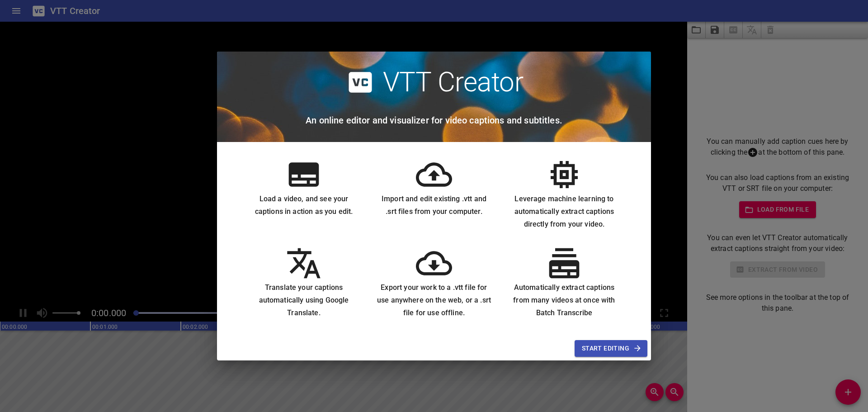  What do you see at coordinates (611, 349) in the screenshot?
I see `span: Start Editing` at bounding box center [611, 349].